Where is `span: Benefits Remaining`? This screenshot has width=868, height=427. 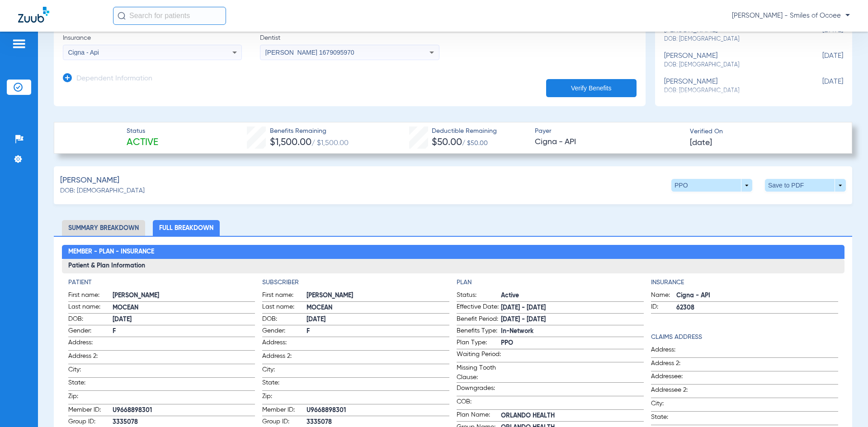 span: Benefits Remaining is located at coordinates (309, 131).